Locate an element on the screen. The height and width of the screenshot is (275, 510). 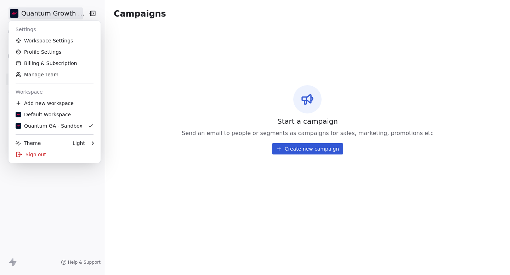
div: Sign out is located at coordinates (55, 155).